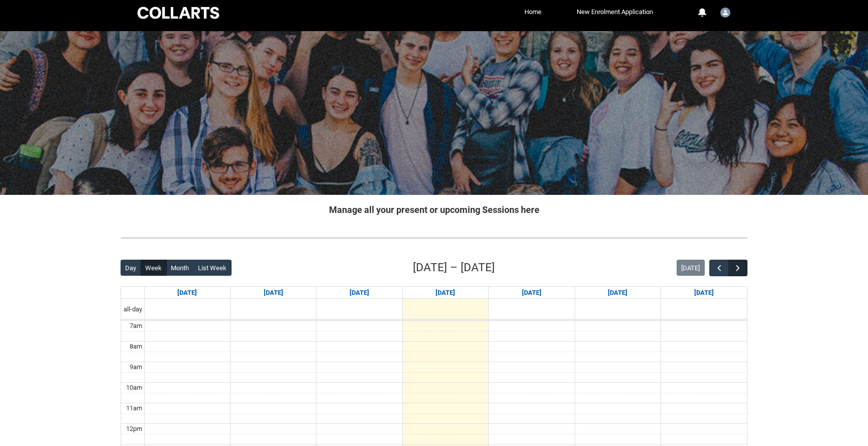 The height and width of the screenshot is (446, 868). I want to click on img: Student.arigby.20252808, so click(726, 12).